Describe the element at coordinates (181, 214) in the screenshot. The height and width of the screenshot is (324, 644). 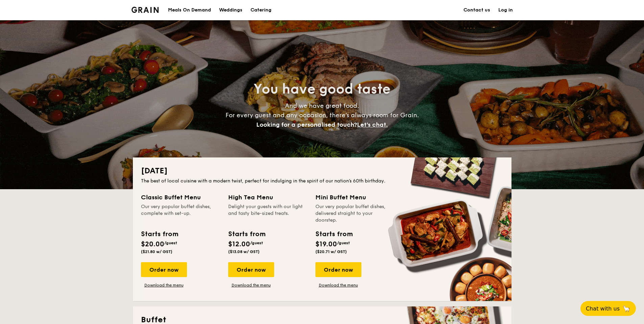
I see `div: Our very popular buffet dishes, complete with set-up.` at that location.